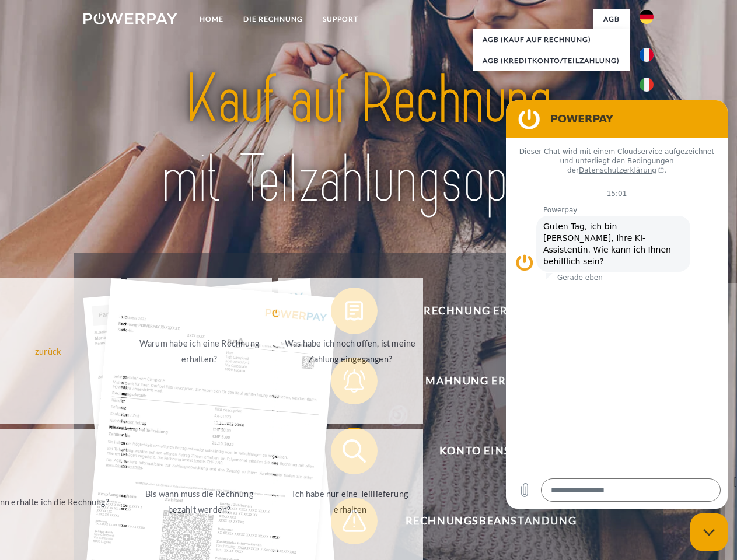 This screenshot has height=560, width=737. What do you see at coordinates (18, 390) in the screenshot?
I see `button: Datei hochladen` at bounding box center [18, 390].